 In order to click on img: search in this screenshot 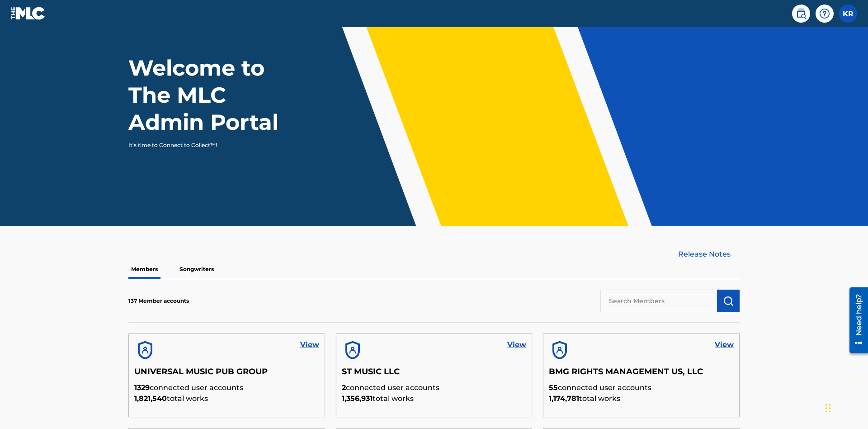, I will do `click(802, 14)`.